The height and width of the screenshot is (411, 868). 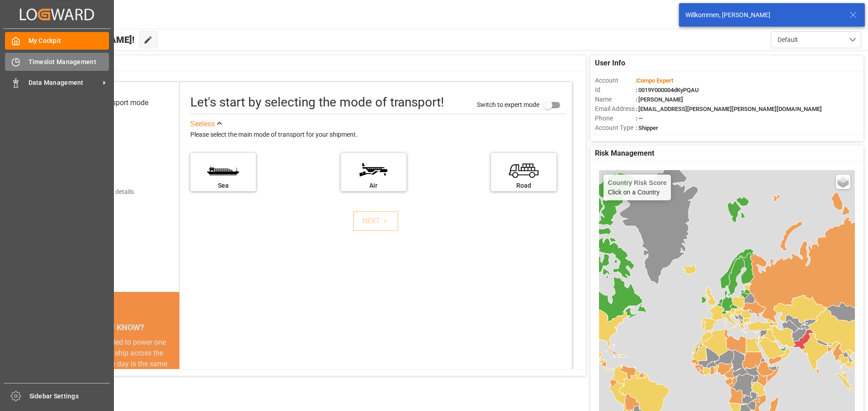 What do you see at coordinates (842, 182) in the screenshot?
I see `a: Layers` at bounding box center [842, 182].